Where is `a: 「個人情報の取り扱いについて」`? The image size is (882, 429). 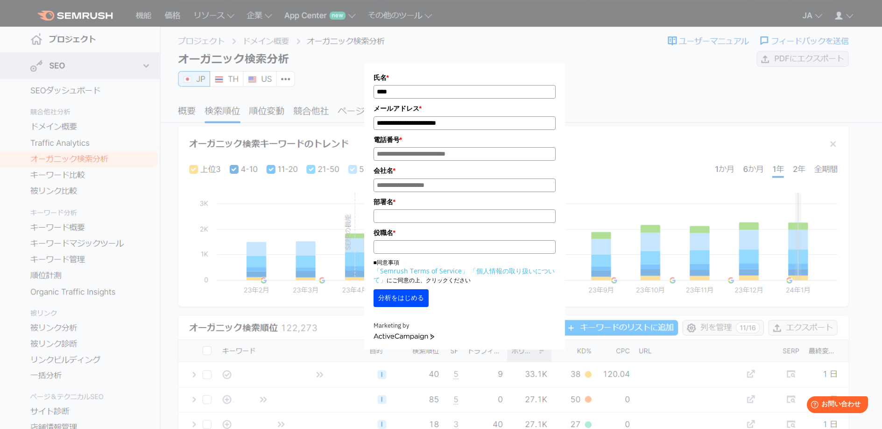
a: 「個人情報の取り扱いについて」 is located at coordinates (464, 275).